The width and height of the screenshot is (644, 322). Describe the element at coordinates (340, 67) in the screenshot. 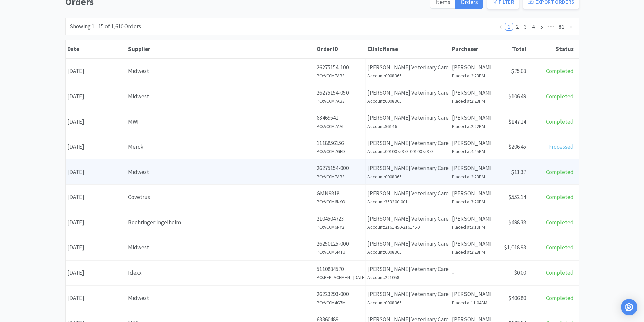

I see `p: 26275154-100` at that location.